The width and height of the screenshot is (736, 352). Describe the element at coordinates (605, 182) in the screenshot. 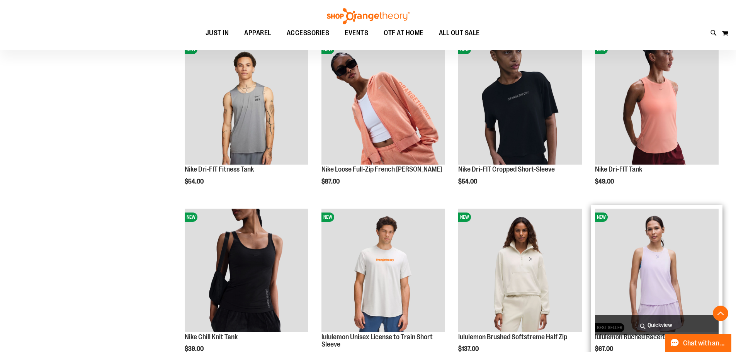

I see `span: $49.00` at that location.